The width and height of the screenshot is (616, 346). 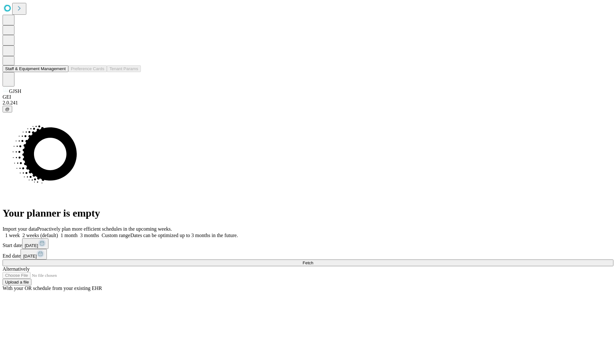 What do you see at coordinates (52, 288) in the screenshot?
I see `span: With your OR schedule from your existing EHR` at bounding box center [52, 288].